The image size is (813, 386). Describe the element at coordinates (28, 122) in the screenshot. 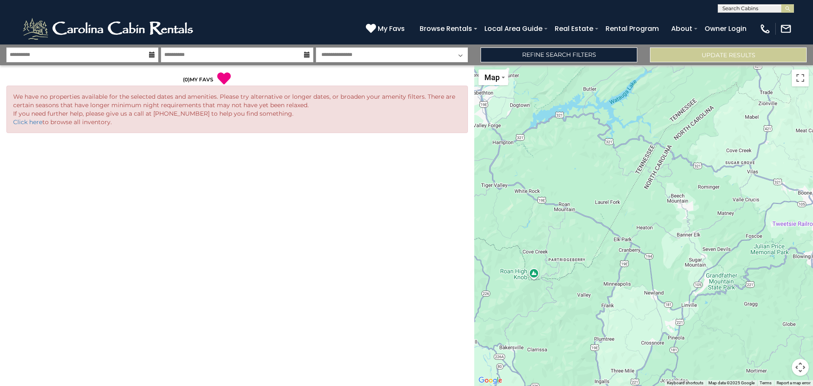

I see `a: Click here` at that location.